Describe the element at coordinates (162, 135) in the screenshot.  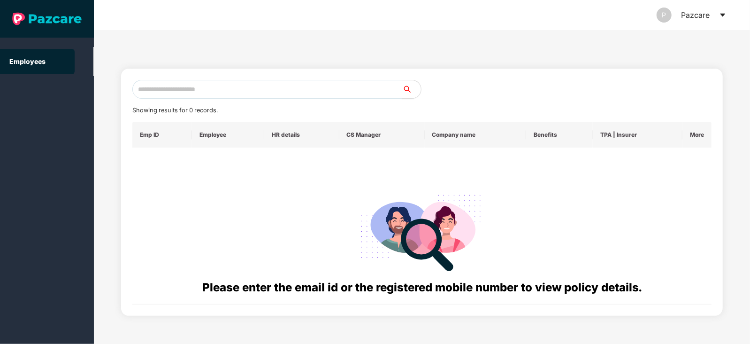
I see `th: Emp ID` at that location.